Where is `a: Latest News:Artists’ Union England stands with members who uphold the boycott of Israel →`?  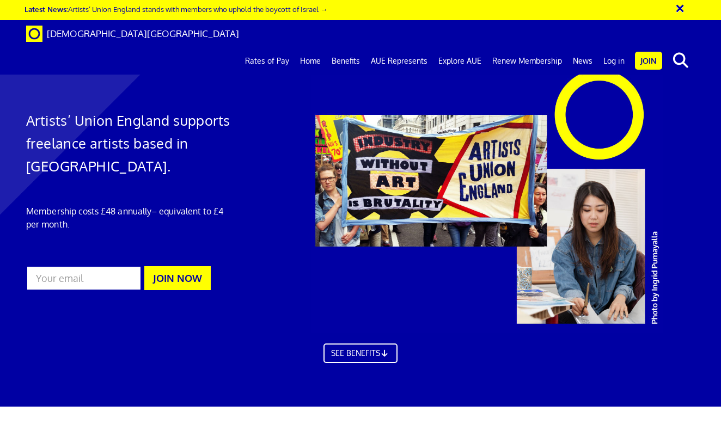
a: Latest News:Artists’ Union England stands with members who uphold the boycott of Israel → is located at coordinates (176, 9).